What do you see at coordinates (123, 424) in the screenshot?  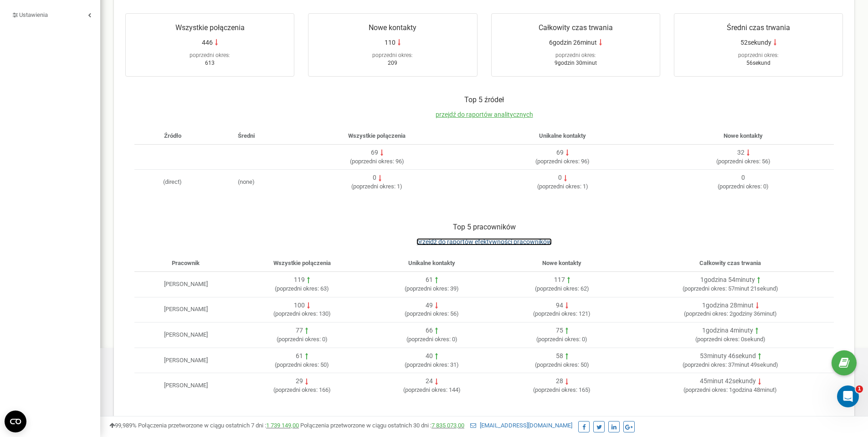 I see `span: 99,989%` at bounding box center [123, 424].